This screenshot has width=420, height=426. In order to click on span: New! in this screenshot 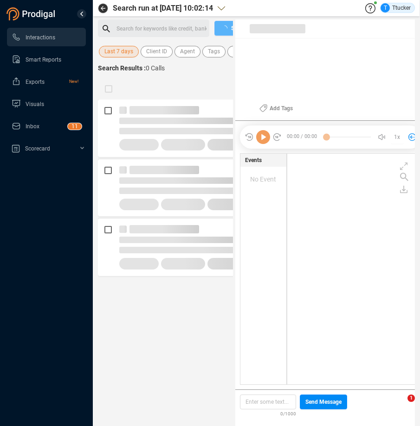, I will do `click(74, 82)`.